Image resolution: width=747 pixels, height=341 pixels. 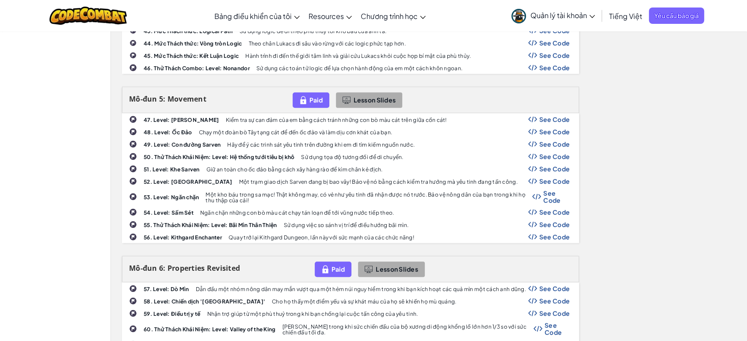 What do you see at coordinates (295, 132) in the screenshot?
I see `p: Chạy một đoàn bò Tây tạng cát để đến ốc đảo và làm dịu cơn khát của bạn.` at bounding box center [295, 132].